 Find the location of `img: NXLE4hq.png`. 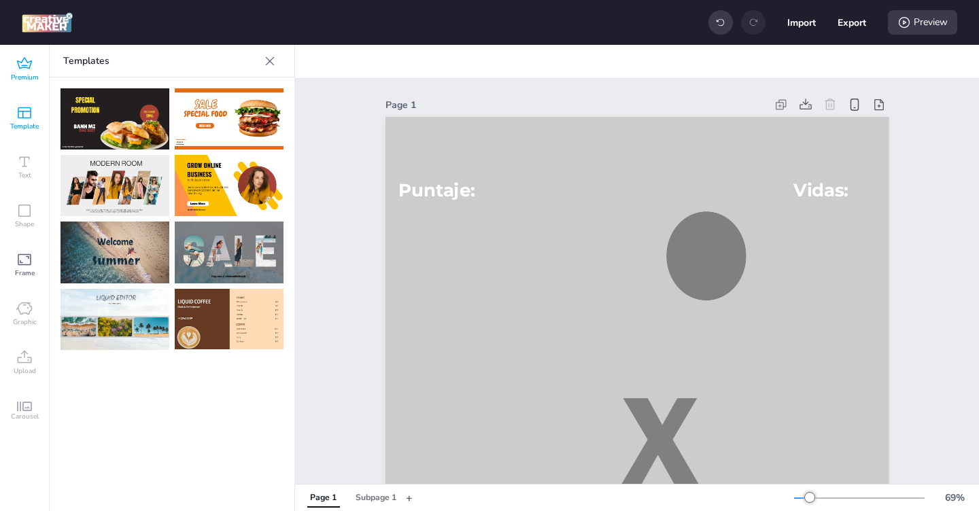

img: NXLE4hq.png is located at coordinates (229, 252).